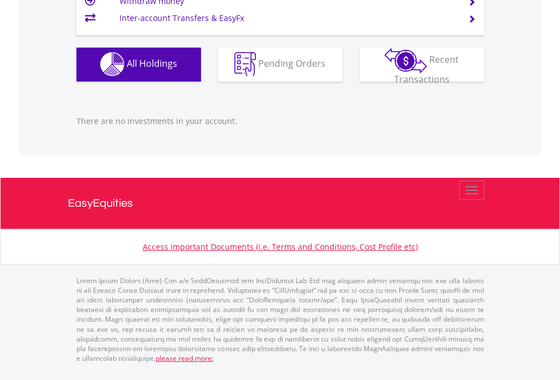  Describe the element at coordinates (139, 65) in the screenshot. I see `button: All Holdings` at that location.